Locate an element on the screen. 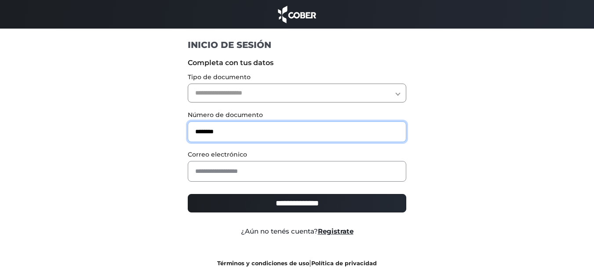  a: Registrate is located at coordinates (335, 231).